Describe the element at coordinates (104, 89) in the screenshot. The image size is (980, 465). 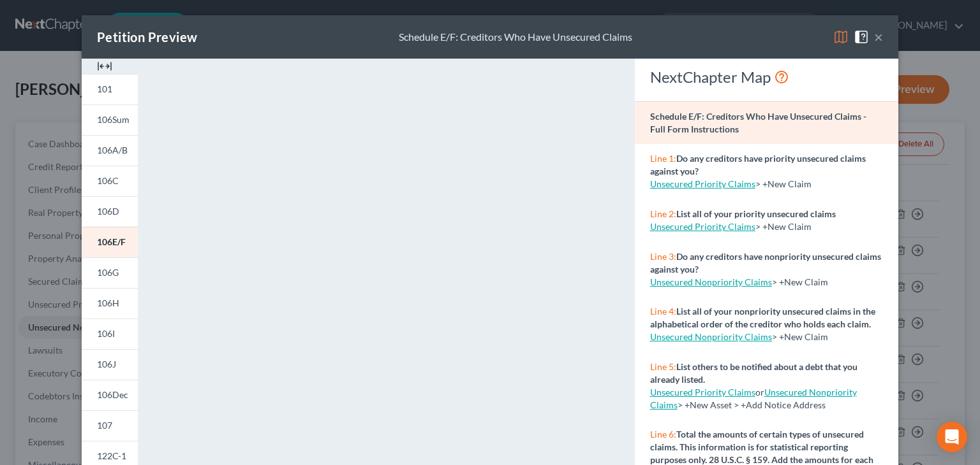
I see `span: 101` at that location.